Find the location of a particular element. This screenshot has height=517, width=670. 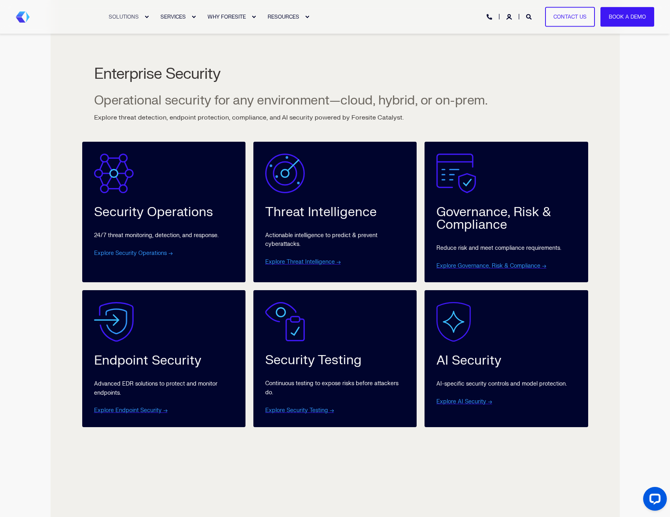

h2: Enterprise Security is located at coordinates (291, 74).